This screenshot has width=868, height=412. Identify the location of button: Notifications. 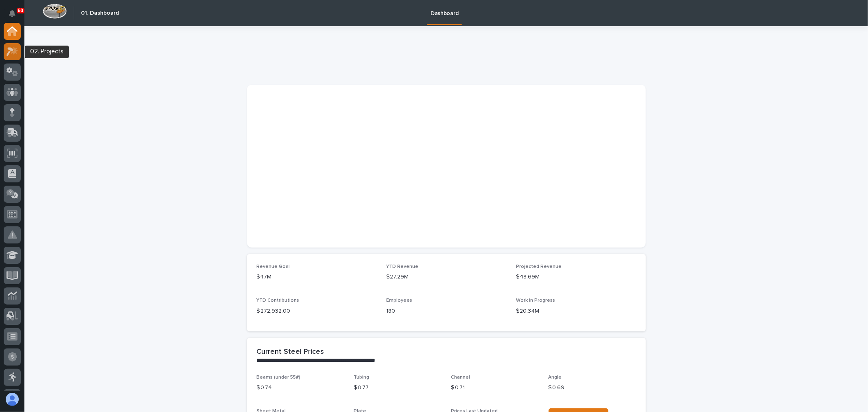
(13, 14).